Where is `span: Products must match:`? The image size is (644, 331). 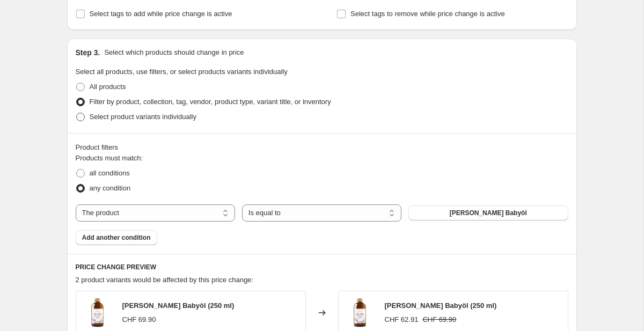
span: Products must match: is located at coordinates (110, 157).